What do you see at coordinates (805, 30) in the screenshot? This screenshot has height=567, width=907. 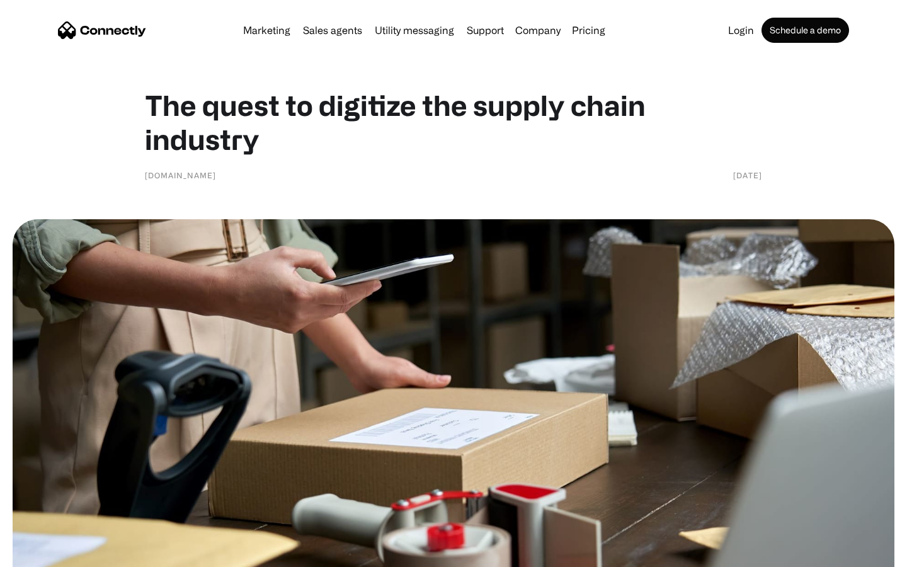 I see `a: Schedule a demo` at bounding box center [805, 30].